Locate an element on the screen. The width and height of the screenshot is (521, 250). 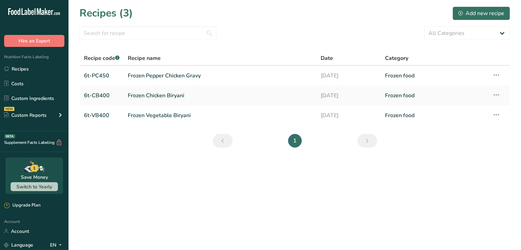
a: Frozen Pepper Chicken Gravy is located at coordinates (220, 76).